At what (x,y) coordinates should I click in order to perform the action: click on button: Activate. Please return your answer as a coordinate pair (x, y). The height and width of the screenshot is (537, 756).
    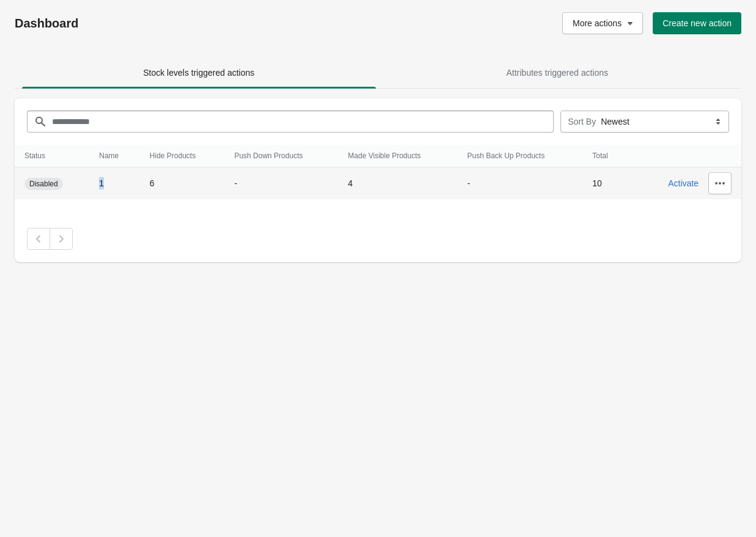
    Looking at the image, I should click on (683, 183).